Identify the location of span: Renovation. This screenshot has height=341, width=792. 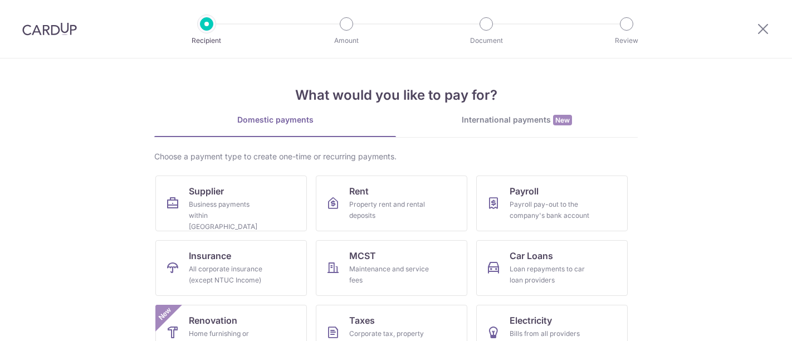
(213, 320).